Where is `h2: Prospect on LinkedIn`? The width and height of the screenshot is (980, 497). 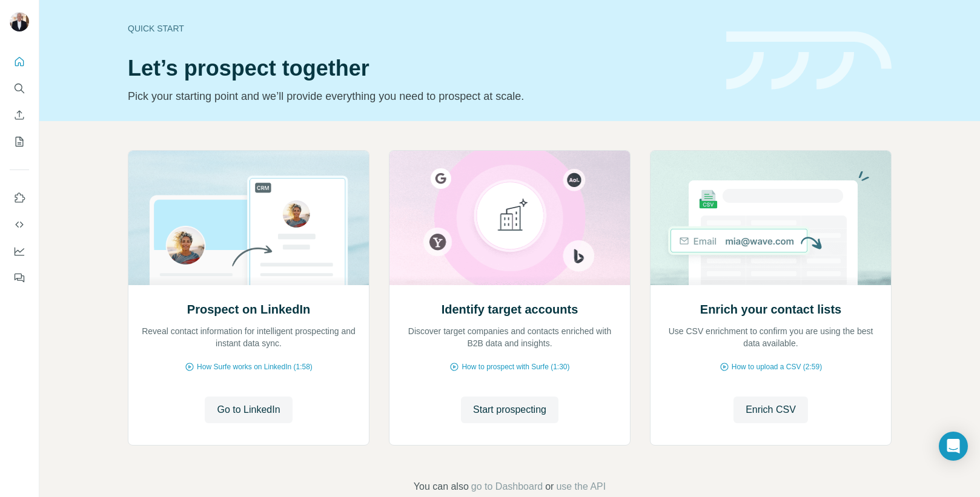 h2: Prospect on LinkedIn is located at coordinates (248, 309).